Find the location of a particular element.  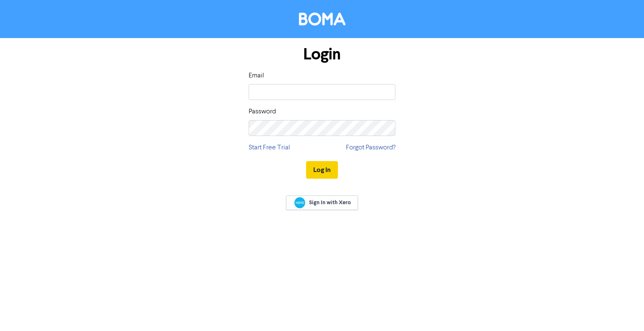

img: Xero logo is located at coordinates (300, 202).